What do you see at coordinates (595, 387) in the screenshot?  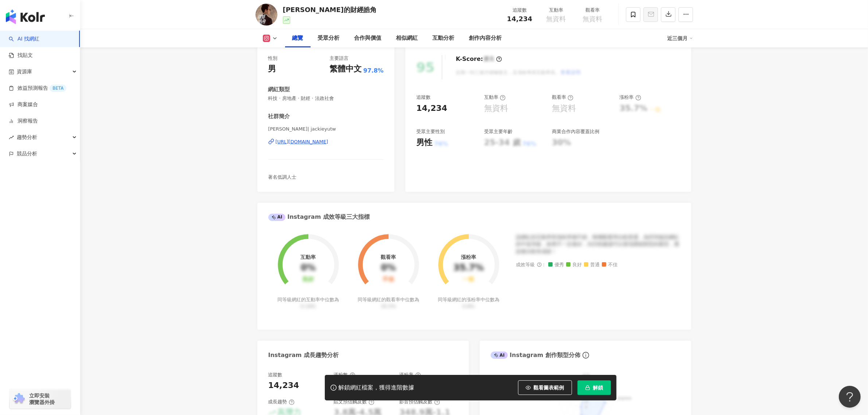 I see `button: 解鎖` at bounding box center [595, 387].